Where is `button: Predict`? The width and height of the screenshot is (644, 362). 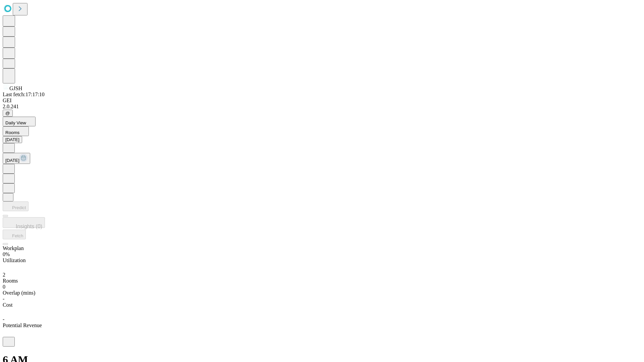
button: Predict is located at coordinates (15, 206).